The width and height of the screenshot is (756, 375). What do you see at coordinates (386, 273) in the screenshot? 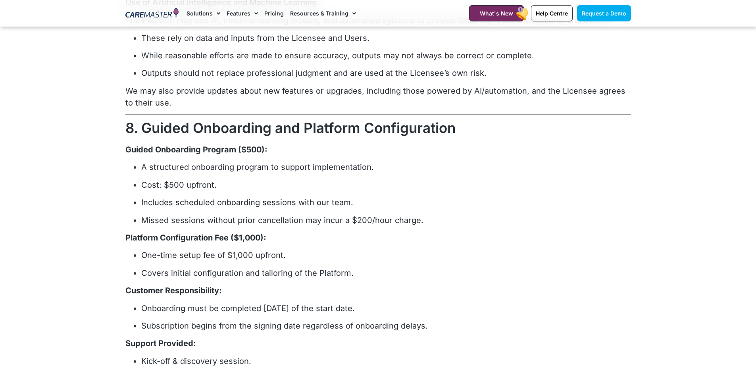
I see `p: Covers initial configuration and tailoring of the Platform.` at bounding box center [386, 273].